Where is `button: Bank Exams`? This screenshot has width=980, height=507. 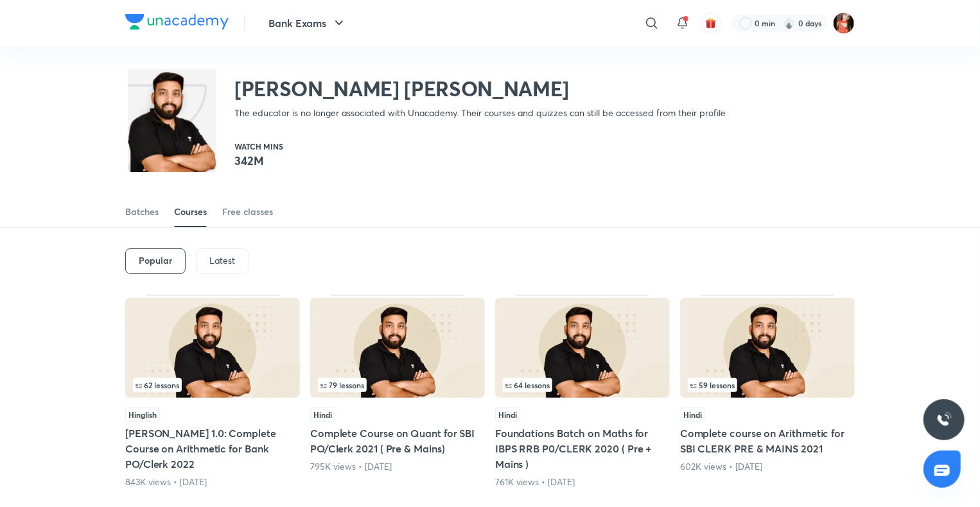
button: Bank Exams is located at coordinates (307, 23).